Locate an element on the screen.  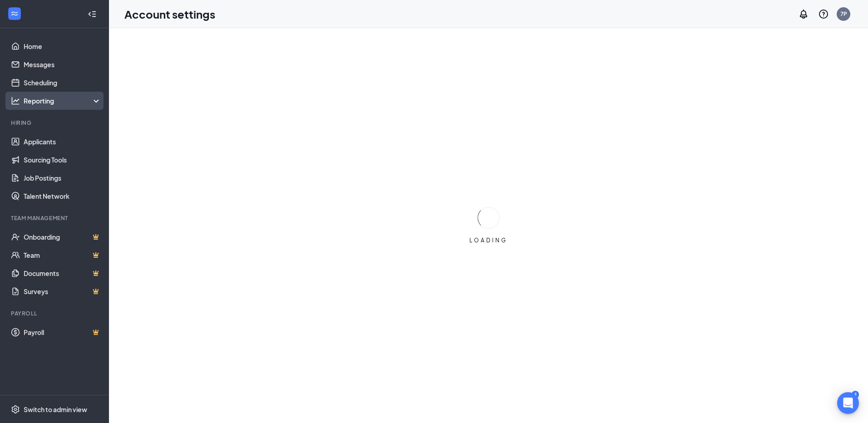
a: Home is located at coordinates (62, 46).